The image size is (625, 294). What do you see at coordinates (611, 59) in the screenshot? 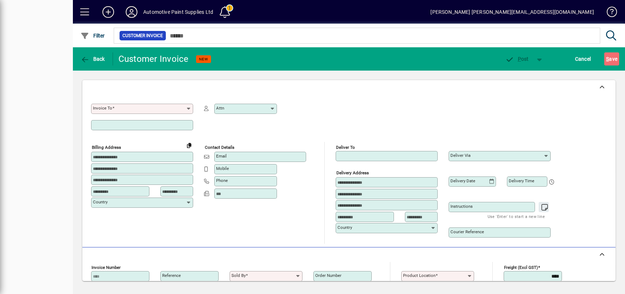
I see `span: ave` at bounding box center [611, 59].